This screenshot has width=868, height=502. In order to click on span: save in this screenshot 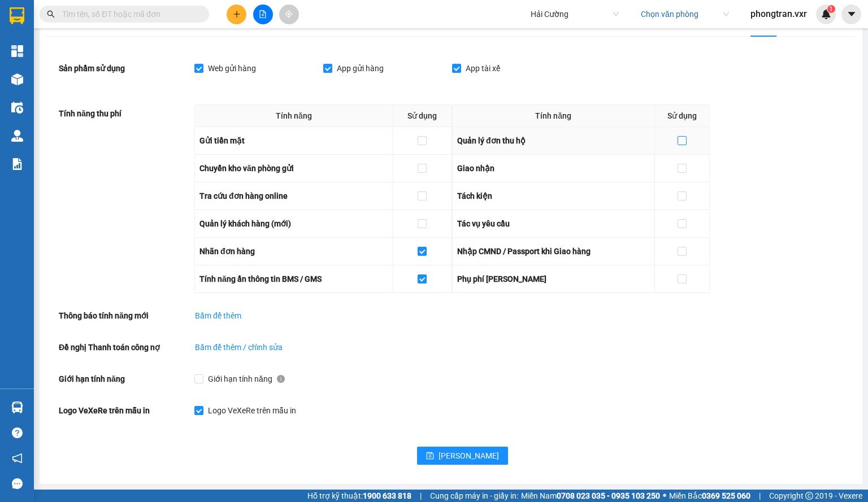, I will do `click(430, 456)`.